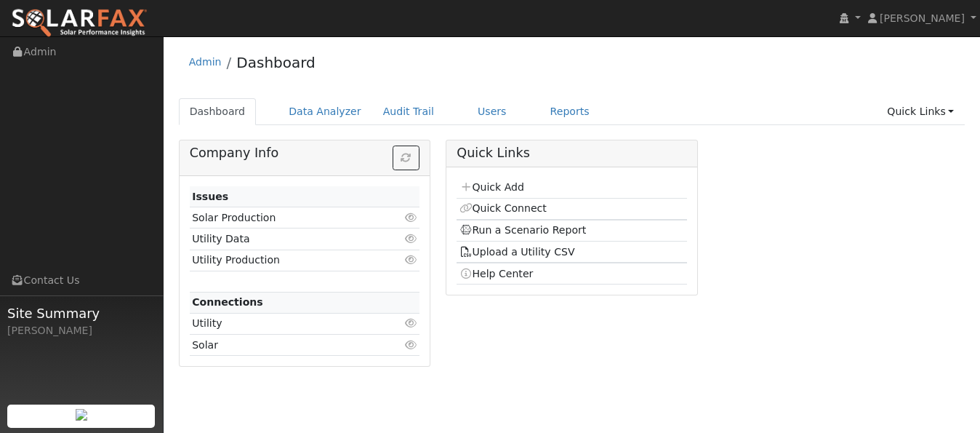  I want to click on img: SolarFax, so click(79, 23).